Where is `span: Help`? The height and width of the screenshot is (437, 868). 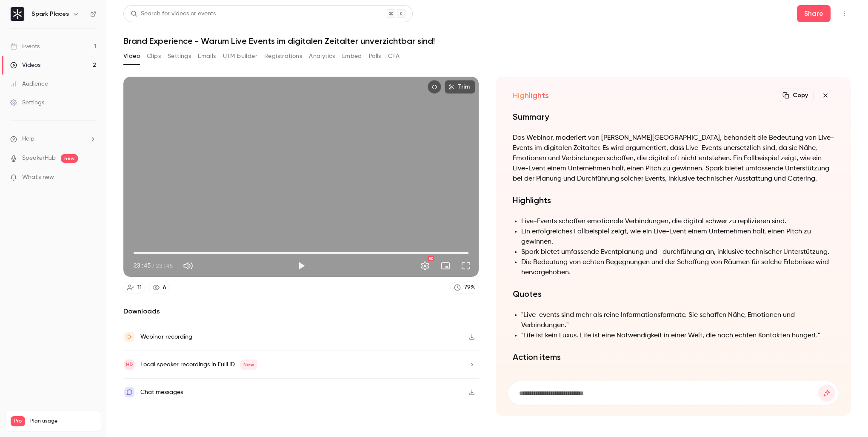
span: Help is located at coordinates (28, 139).